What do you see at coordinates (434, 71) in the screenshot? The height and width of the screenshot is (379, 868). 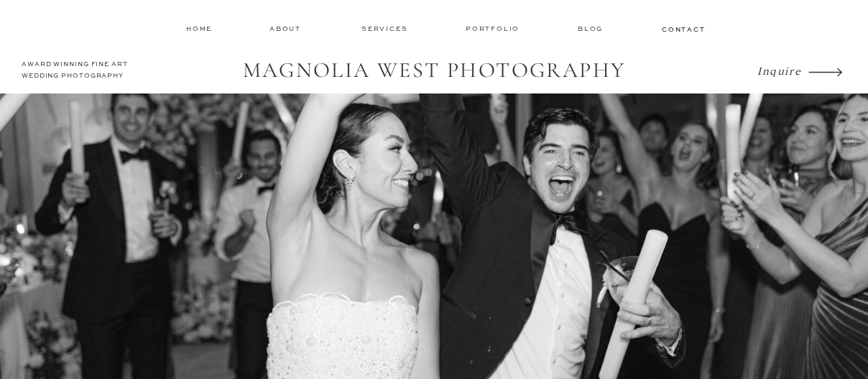 I see `a: MAGNOLIA WEST PHOTOGRAPHY` at bounding box center [434, 71].